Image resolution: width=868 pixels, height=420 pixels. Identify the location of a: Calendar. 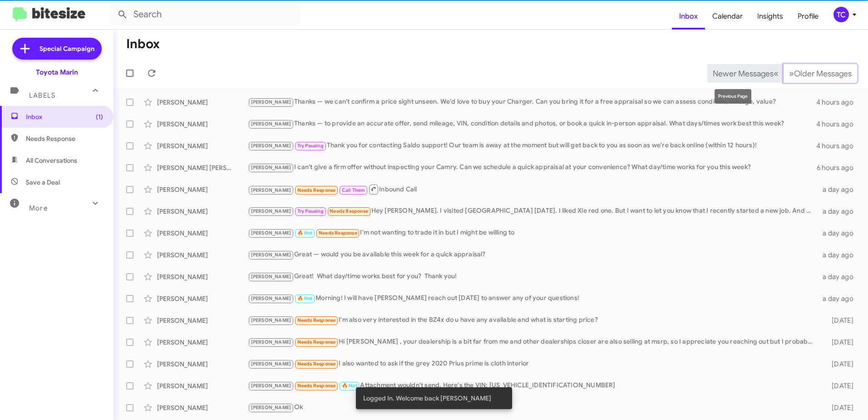
(727, 16).